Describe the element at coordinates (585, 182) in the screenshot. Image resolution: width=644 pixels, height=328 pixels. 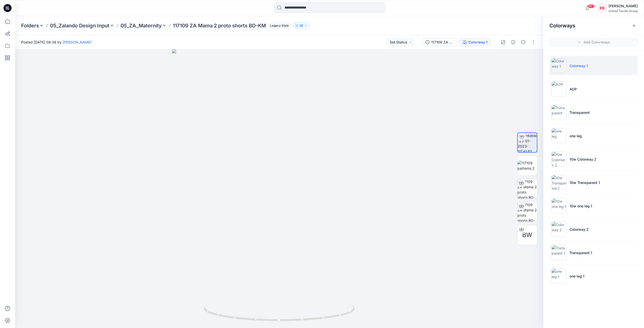
I see `p: 10w Transparent 1` at that location.